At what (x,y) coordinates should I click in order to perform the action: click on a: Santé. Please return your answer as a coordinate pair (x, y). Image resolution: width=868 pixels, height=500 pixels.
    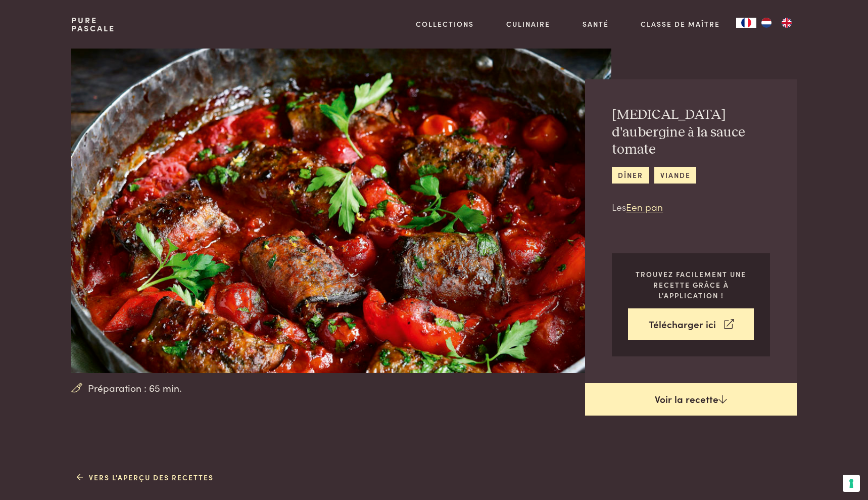
    Looking at the image, I should click on (596, 24).